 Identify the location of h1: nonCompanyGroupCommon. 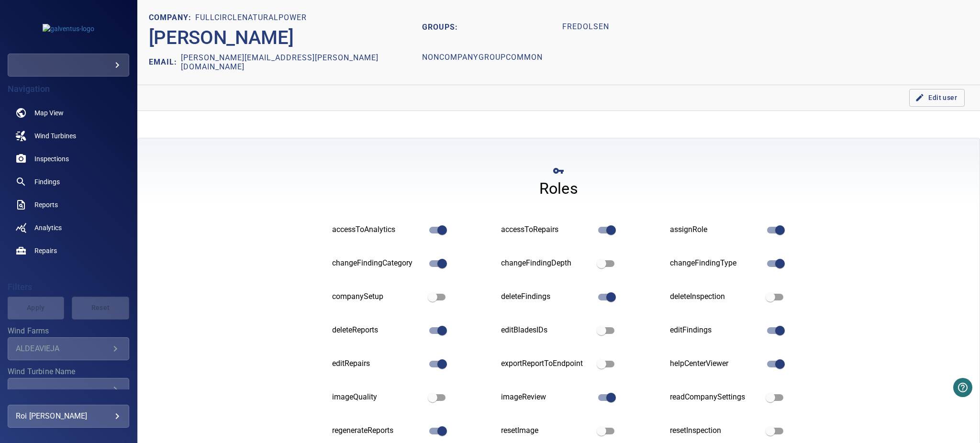
(482, 58).